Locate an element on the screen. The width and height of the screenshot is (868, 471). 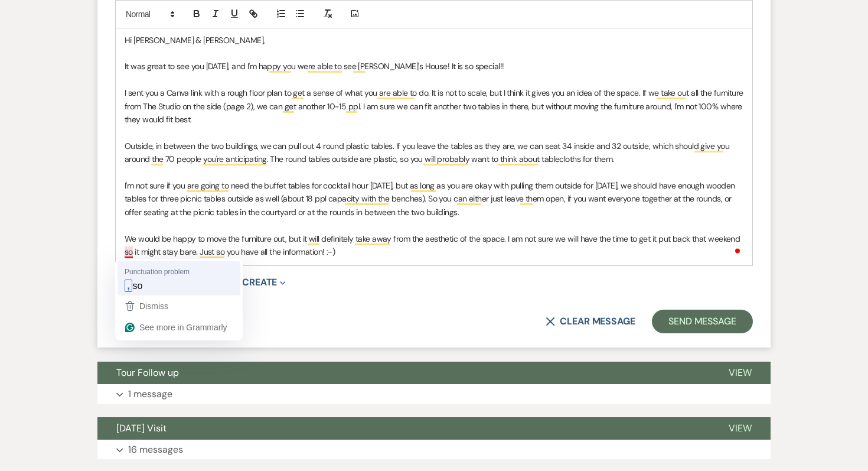
button: Tour Follow up is located at coordinates (403, 373).